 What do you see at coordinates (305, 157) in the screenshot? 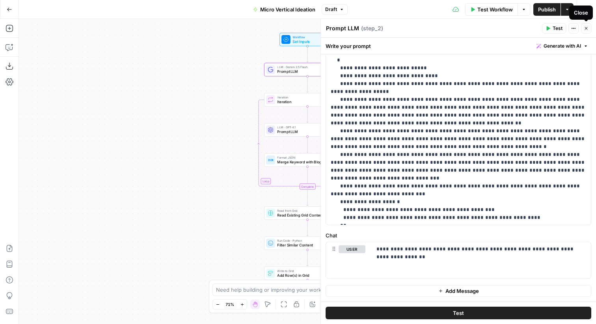
I see `span: Format JSON` at bounding box center [305, 157].